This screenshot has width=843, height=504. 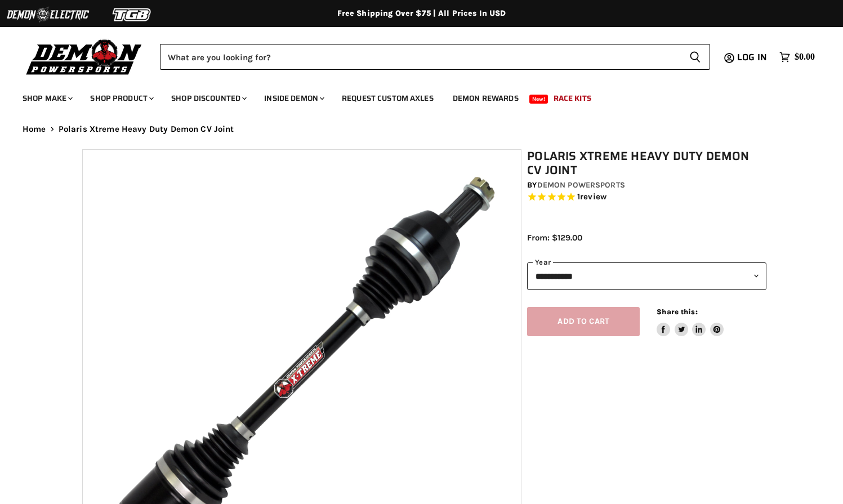 What do you see at coordinates (47, 98) in the screenshot?
I see `a: Shop Make` at bounding box center [47, 98].